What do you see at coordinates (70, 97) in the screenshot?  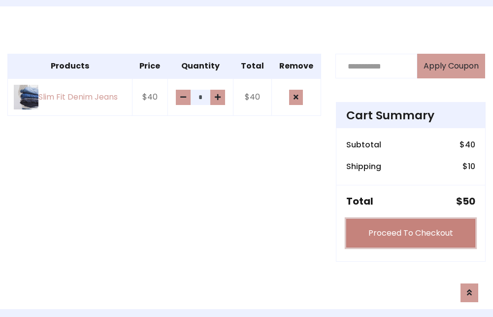 I see `a: Slim Fit Denim Jeans` at bounding box center [70, 97].